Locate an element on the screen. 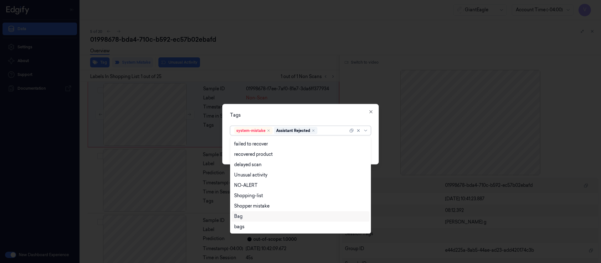 This screenshot has width=601, height=263. div: bags is located at coordinates (239, 226).